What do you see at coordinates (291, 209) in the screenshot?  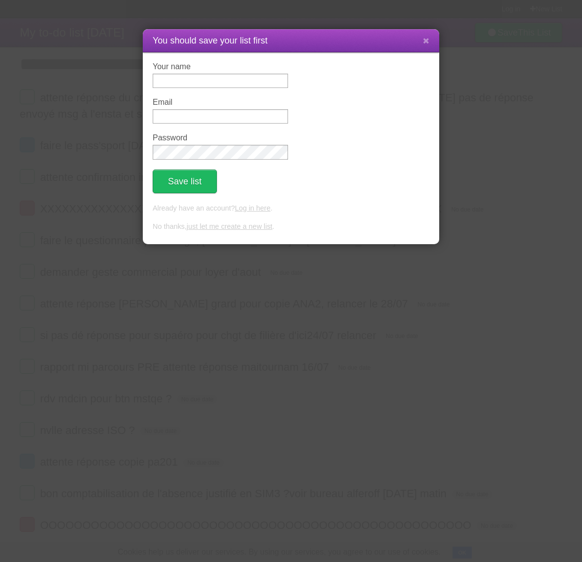 I see `p: Already have an account? .` at bounding box center [291, 209].